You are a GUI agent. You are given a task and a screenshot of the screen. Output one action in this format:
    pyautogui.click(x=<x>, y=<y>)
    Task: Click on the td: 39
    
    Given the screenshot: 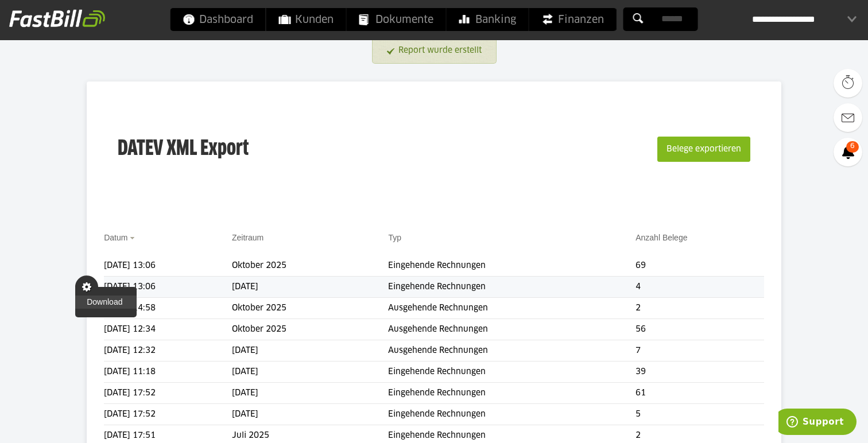 What is the action you would take?
    pyautogui.click(x=700, y=372)
    